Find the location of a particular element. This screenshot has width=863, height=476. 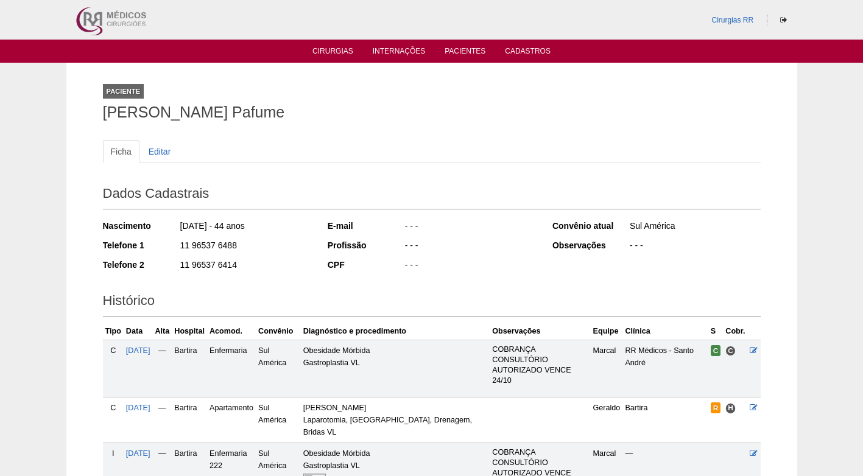

th: Cobr. is located at coordinates (735, 331).